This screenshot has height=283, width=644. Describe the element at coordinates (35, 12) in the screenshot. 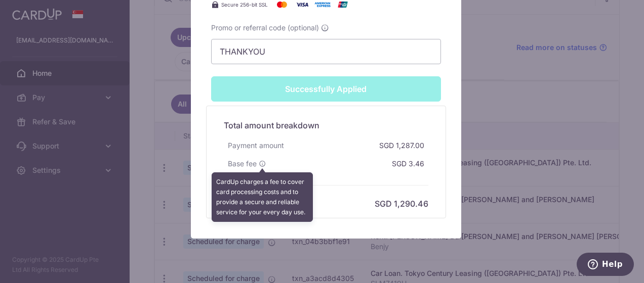

I see `span: Help` at that location.